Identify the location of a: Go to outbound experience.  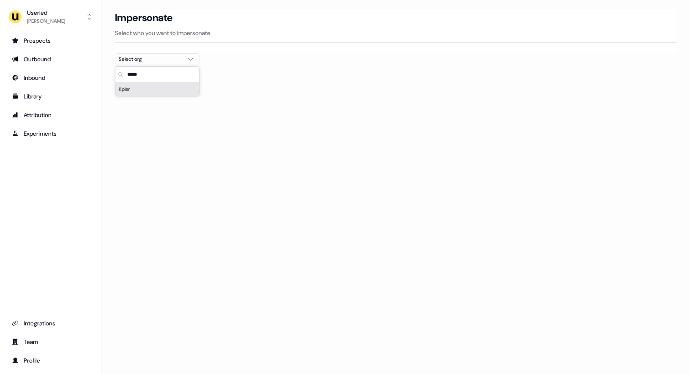
(50, 59).